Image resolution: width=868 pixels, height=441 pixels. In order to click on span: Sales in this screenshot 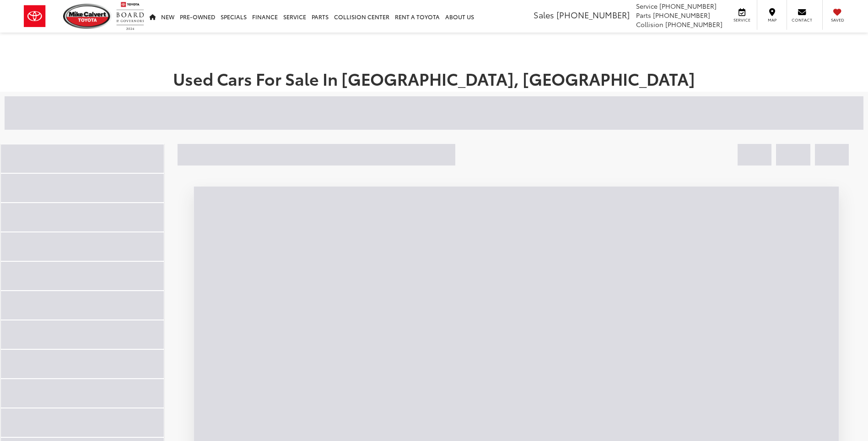, I will do `click(544, 15)`.